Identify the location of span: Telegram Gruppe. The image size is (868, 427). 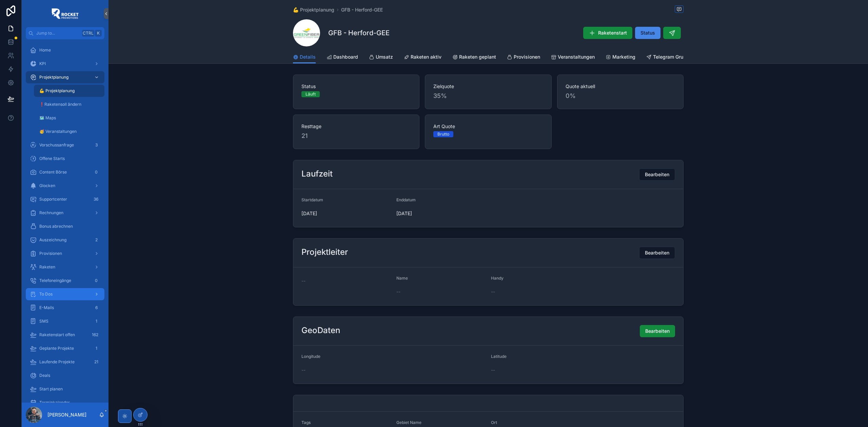
(673, 57).